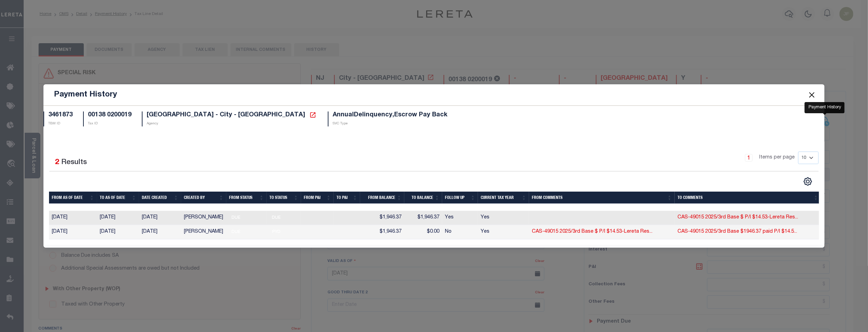  Describe the element at coordinates (57, 162) in the screenshot. I see `span: 2` at that location.